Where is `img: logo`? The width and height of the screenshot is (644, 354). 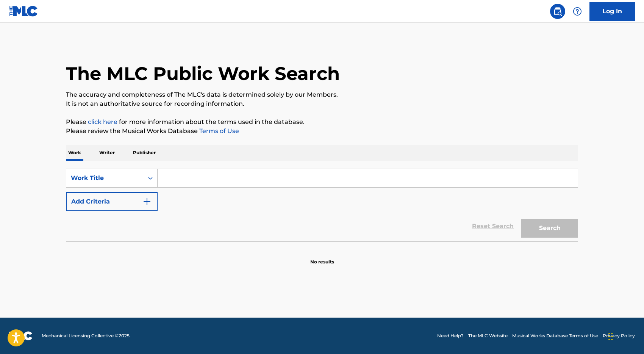 img: logo is located at coordinates (21, 336).